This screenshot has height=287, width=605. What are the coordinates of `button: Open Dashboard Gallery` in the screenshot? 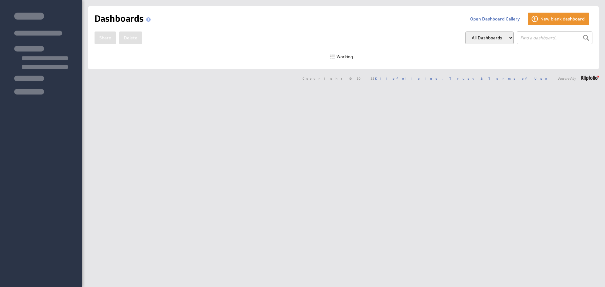 It's located at (495, 19).